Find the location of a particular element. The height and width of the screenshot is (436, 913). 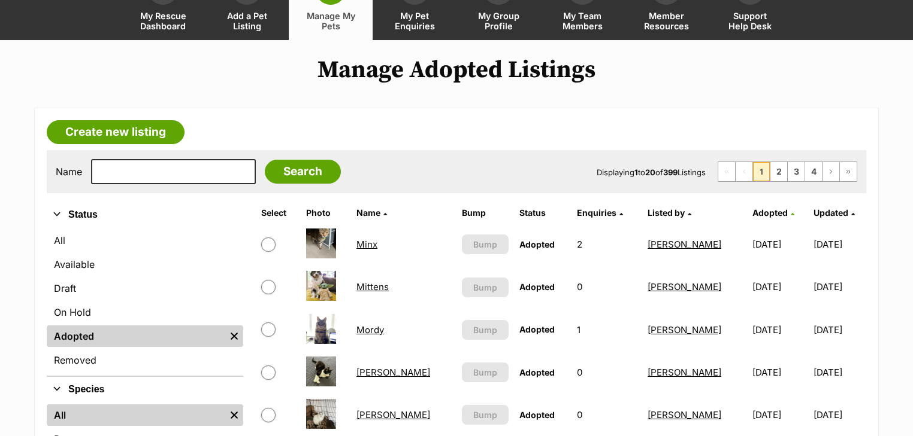

th: Bump is located at coordinates (485, 213).